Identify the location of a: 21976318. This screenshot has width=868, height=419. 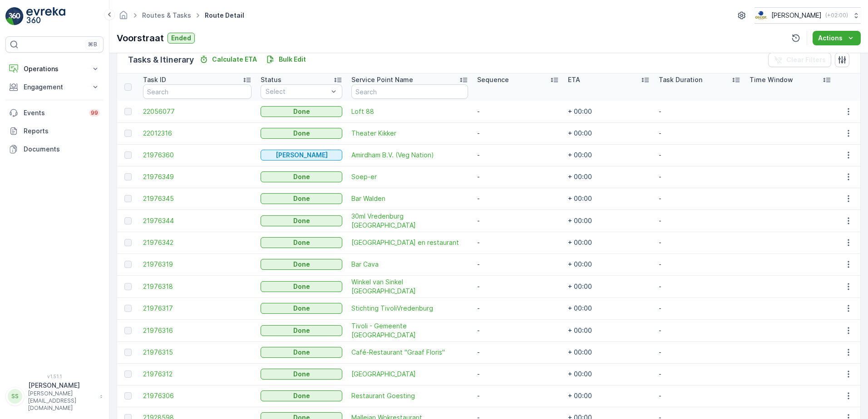
(197, 287).